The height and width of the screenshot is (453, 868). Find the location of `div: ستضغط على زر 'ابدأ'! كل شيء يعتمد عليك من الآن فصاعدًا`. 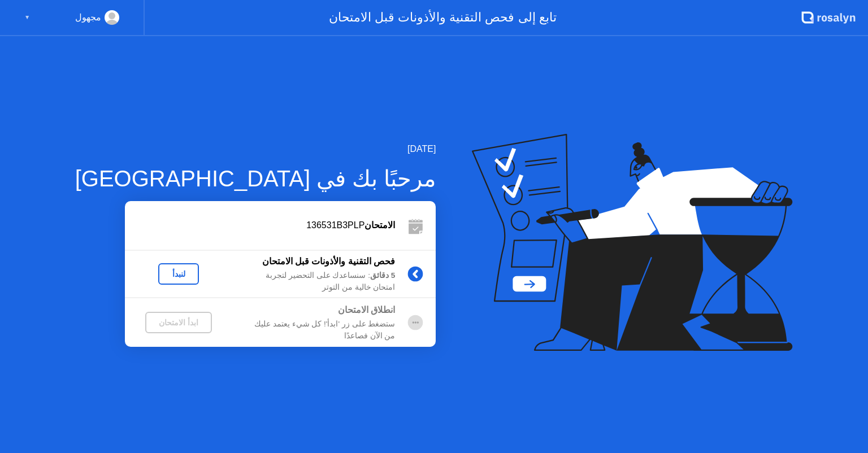

div: ستضغط على زر 'ابدأ'! كل شيء يعتمد عليك من الآن فصاعدًا is located at coordinates (314, 330).